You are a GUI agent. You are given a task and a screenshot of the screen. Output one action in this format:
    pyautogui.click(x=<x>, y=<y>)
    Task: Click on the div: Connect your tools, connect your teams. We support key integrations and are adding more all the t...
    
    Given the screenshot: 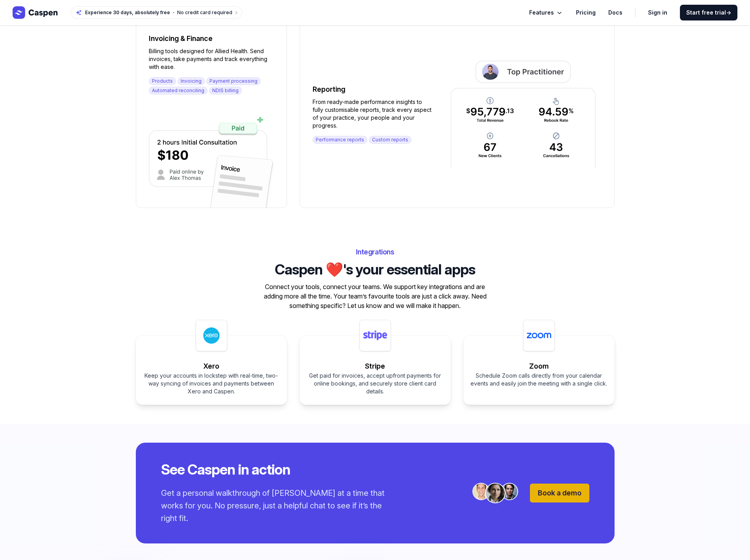 What is the action you would take?
    pyautogui.click(x=375, y=296)
    